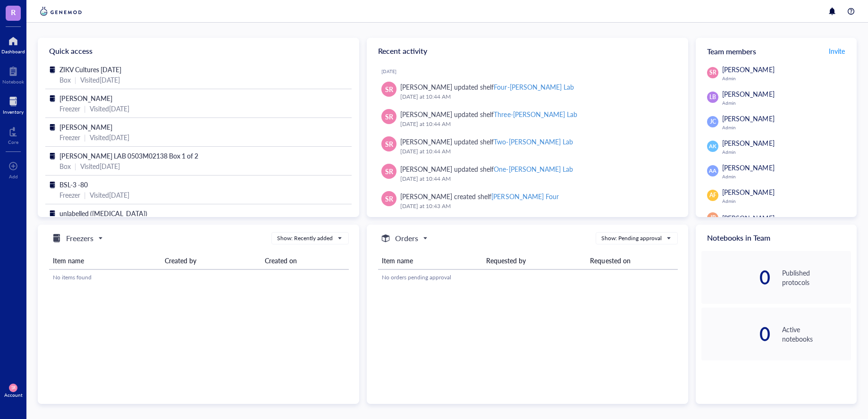  Describe the element at coordinates (713, 97) in the screenshot. I see `span: LB` at that location.